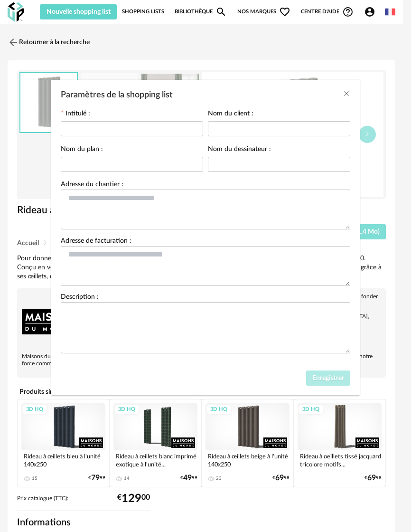  What do you see at coordinates (117, 95) in the screenshot?
I see `span: Paramètres de la shopping list` at bounding box center [117, 95].